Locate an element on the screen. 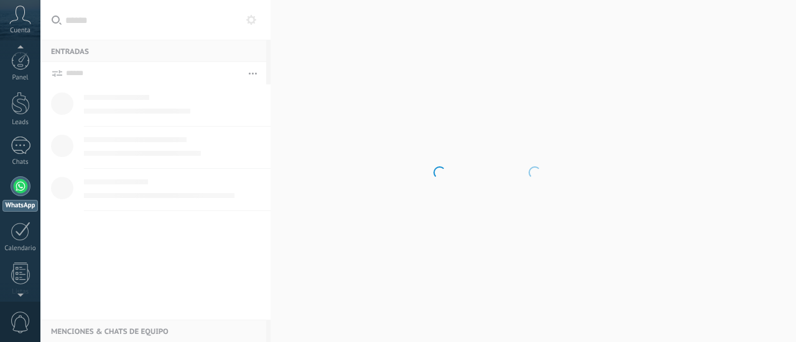 This screenshot has width=796, height=342. div: Chats is located at coordinates (21, 162).